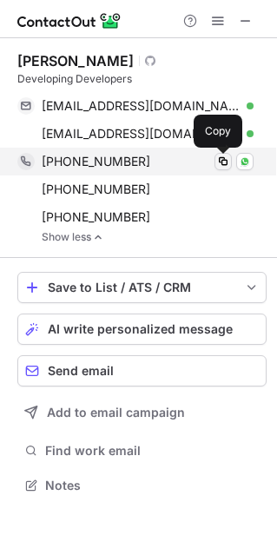 Image resolution: width=277 pixels, height=555 pixels. Describe the element at coordinates (142, 79) in the screenshot. I see `div: Developing Developers` at that location.